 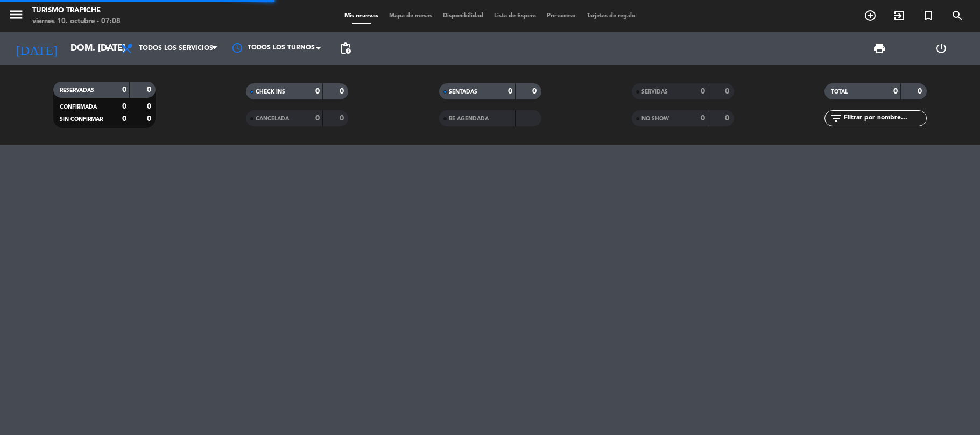 I want to click on div: viernes 10. octubre - 07:08, so click(x=76, y=21).